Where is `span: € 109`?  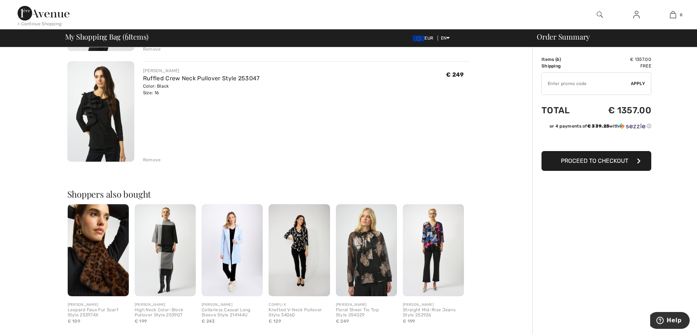 span: € 109 is located at coordinates (74, 321).